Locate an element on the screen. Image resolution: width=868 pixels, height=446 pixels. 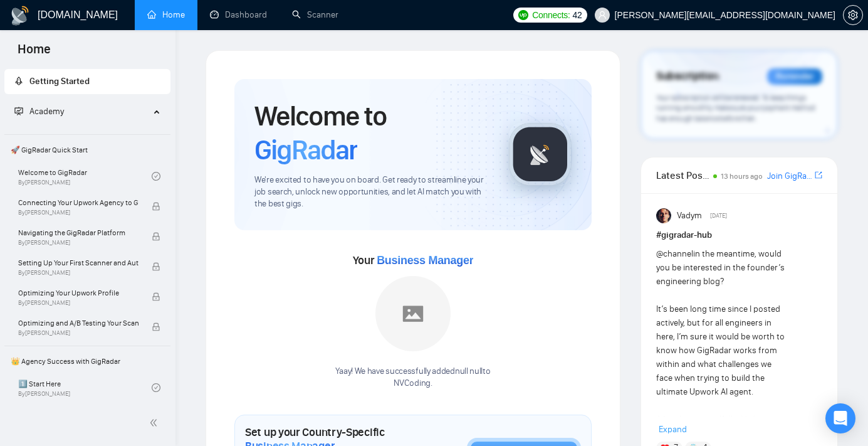
span: rocket is located at coordinates (19, 81).